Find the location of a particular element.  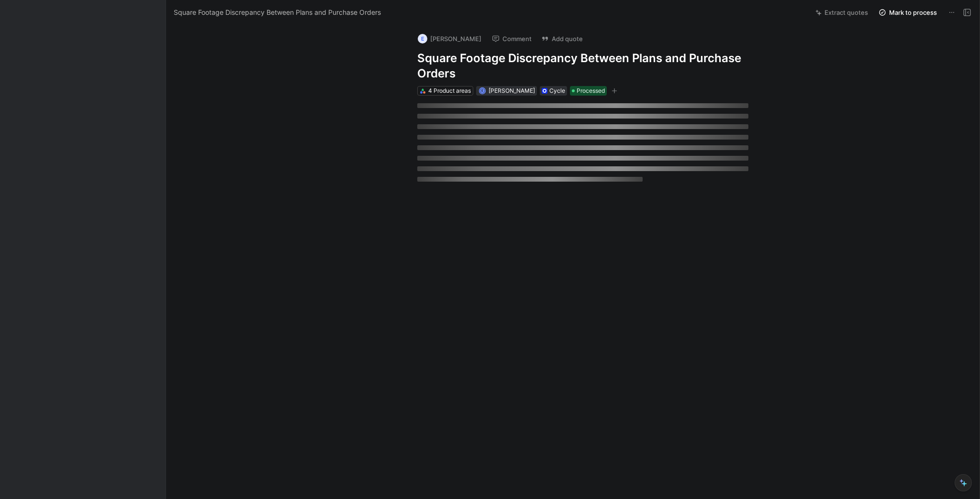

button: Mark to process is located at coordinates (907, 13).